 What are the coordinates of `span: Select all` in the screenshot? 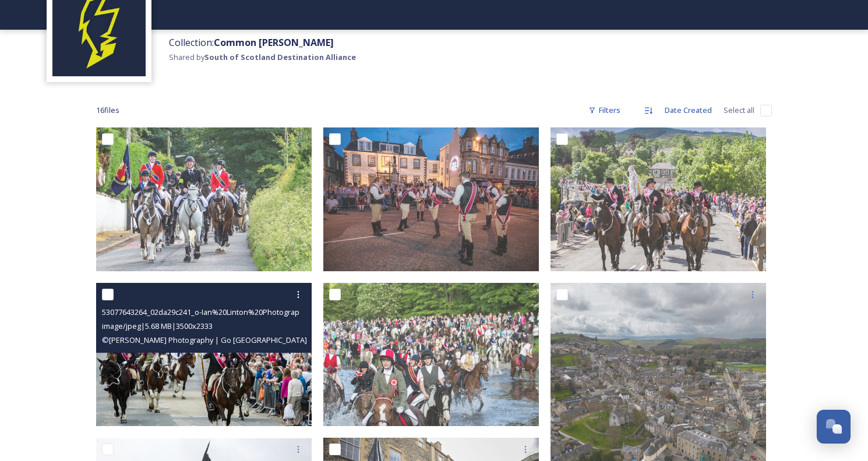 It's located at (739, 110).